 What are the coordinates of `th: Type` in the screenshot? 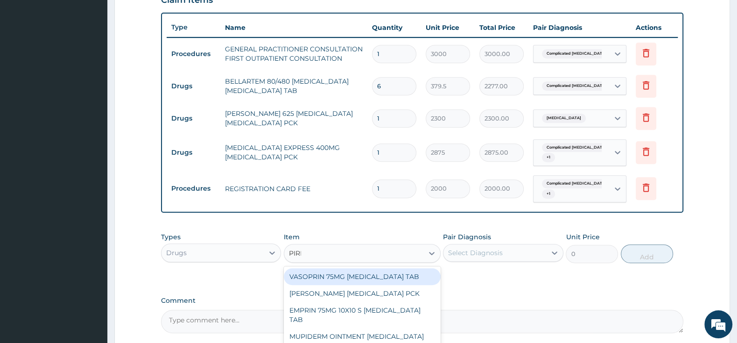 It's located at (193, 27).